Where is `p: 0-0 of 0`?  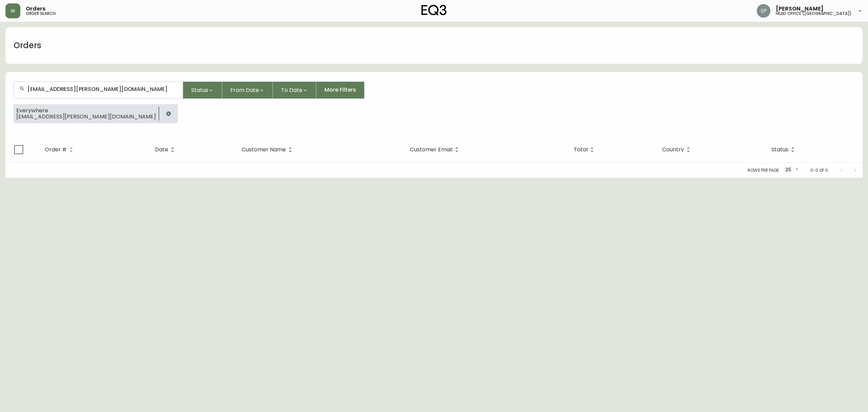
p: 0-0 of 0 is located at coordinates (819, 170).